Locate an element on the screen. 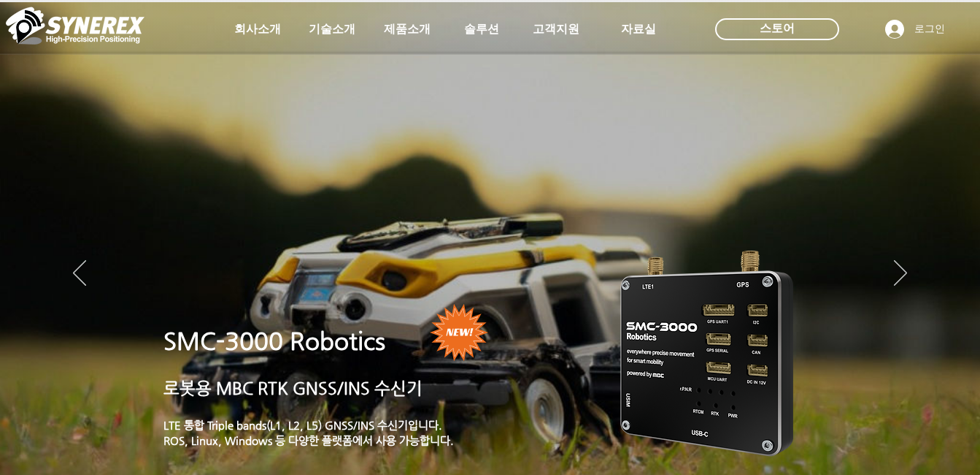 The image size is (980, 475). a: SMC-3000 Robotics is located at coordinates (274, 341).